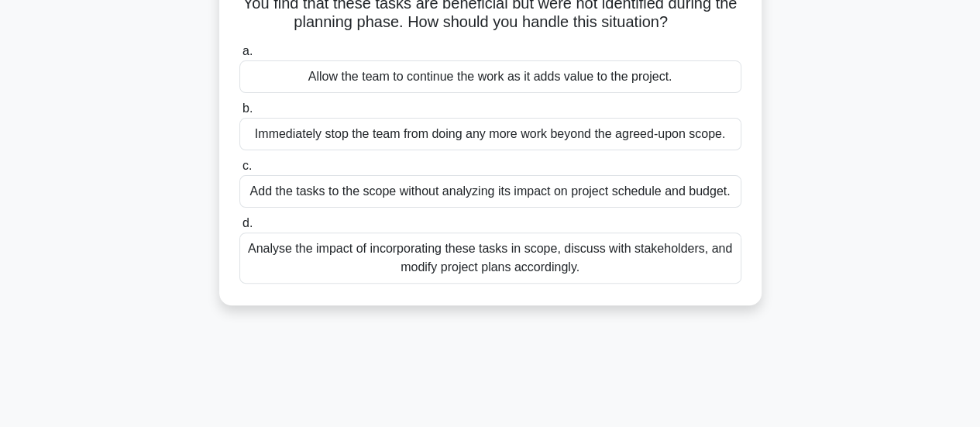 The image size is (980, 427). I want to click on span: d., so click(248, 222).